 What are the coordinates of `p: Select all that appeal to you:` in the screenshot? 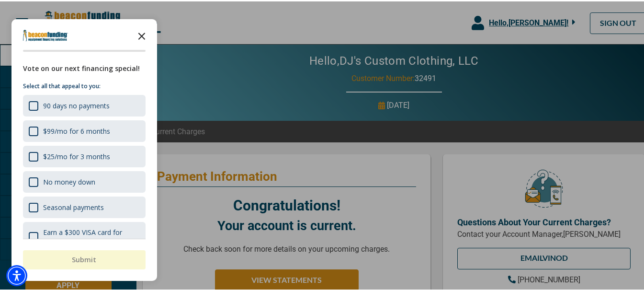 It's located at (85, 85).